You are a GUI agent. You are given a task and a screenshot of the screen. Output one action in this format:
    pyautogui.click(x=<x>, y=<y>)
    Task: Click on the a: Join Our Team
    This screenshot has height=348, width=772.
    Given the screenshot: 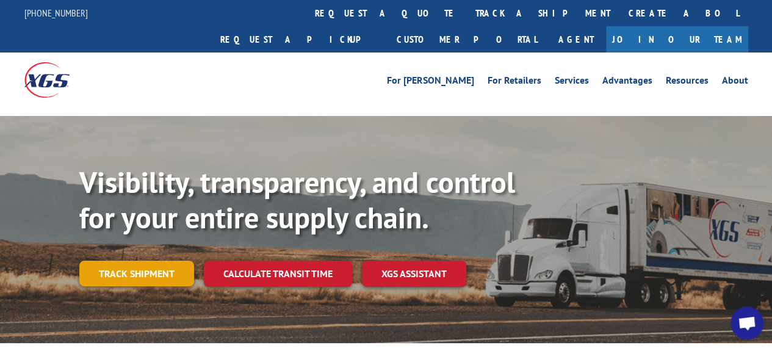 What is the action you would take?
    pyautogui.click(x=677, y=39)
    